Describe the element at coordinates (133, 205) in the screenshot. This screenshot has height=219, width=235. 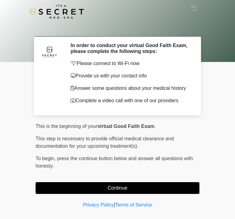
I see `a: Terms of Service` at that location.